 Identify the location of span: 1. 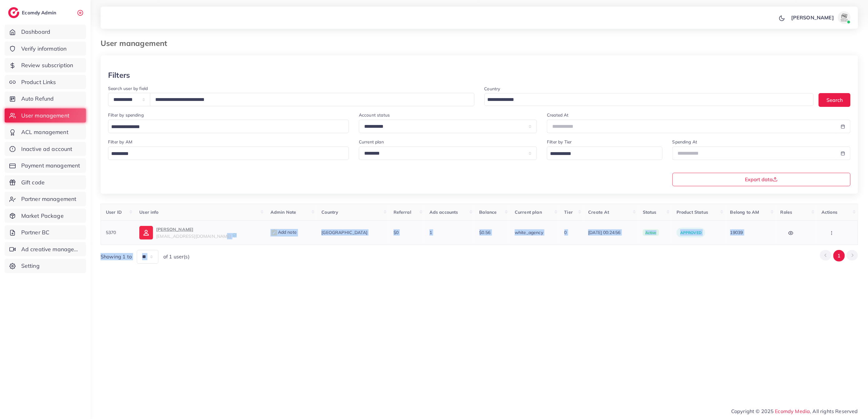
(431, 233).